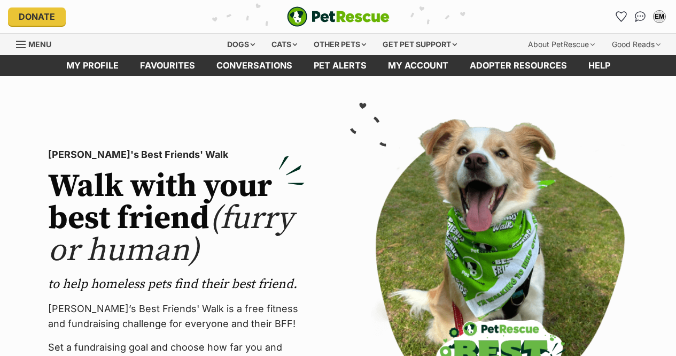 Image resolution: width=676 pixels, height=356 pixels. I want to click on img: chat-41dd97257d64d25036548639549fe6c8038ab92f7586957e7f3b1b290dea8141.svg, so click(641, 17).